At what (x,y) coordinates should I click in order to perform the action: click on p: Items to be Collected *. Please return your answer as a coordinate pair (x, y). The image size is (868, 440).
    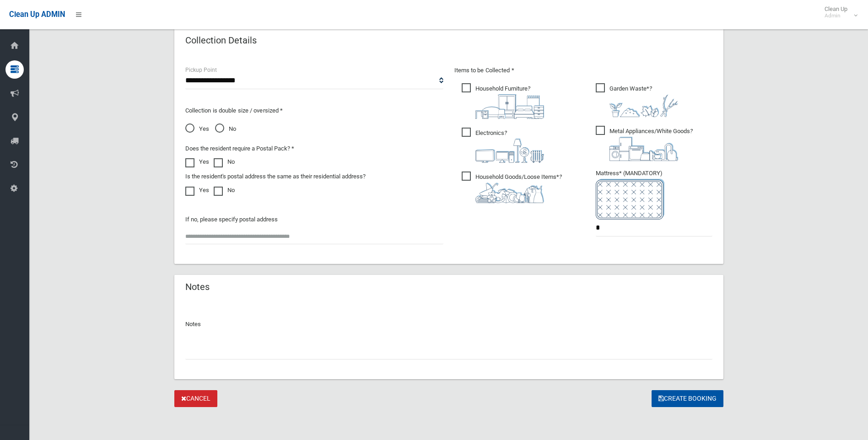
    Looking at the image, I should click on (583, 70).